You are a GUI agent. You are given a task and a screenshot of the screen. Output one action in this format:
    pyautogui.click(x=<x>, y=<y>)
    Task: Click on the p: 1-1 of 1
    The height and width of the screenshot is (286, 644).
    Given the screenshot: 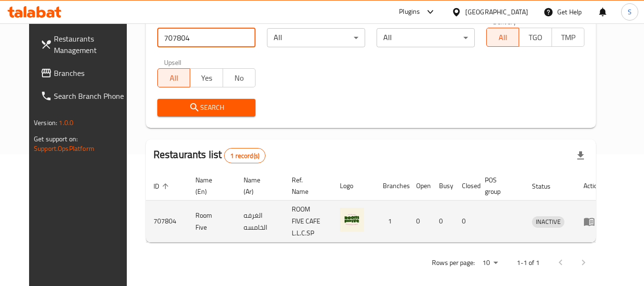 What is the action you would take?
    pyautogui.click(x=528, y=263)
    